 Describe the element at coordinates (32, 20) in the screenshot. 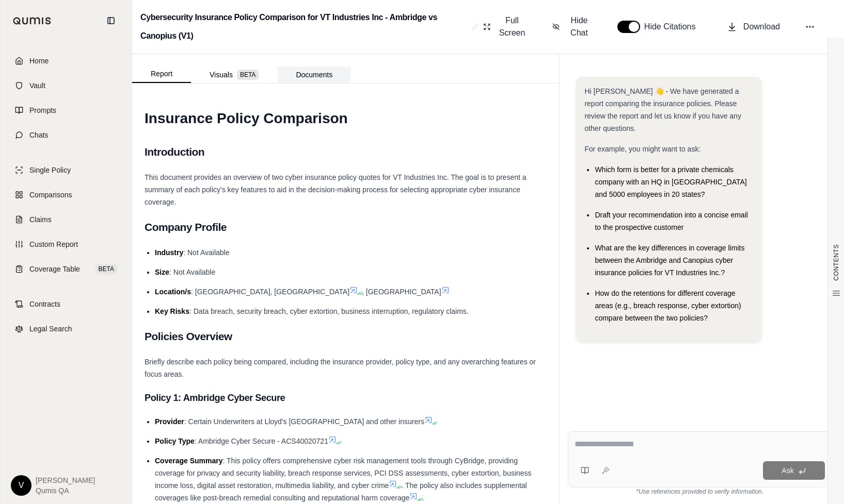

I see `img: Qumis Logo` at that location.